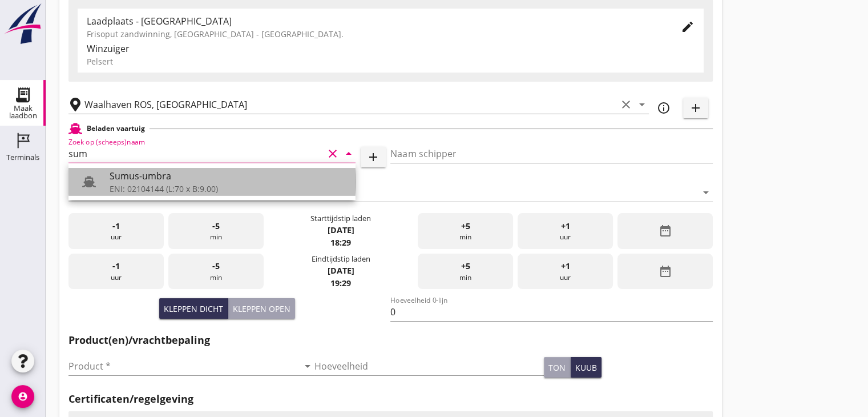 The height and width of the screenshot is (417, 868). Describe the element at coordinates (227, 175) in the screenshot. I see `div: Sumus-umbra` at that location.